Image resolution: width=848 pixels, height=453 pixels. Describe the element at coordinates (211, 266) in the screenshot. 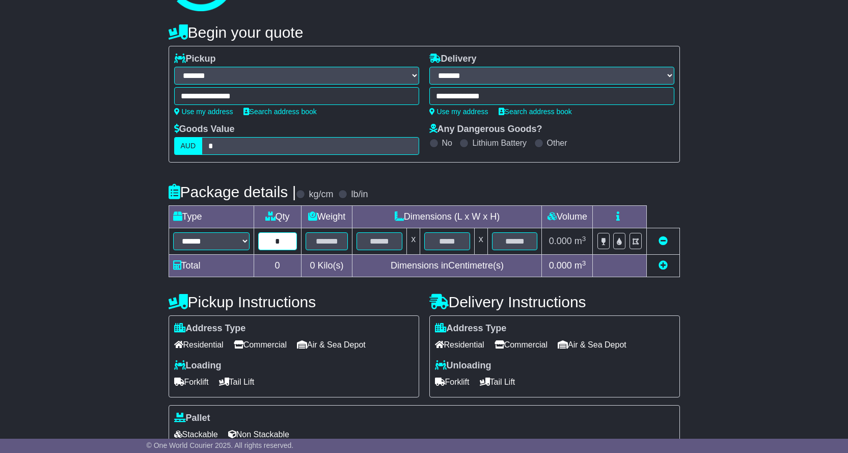

I see `td: Total` at that location.